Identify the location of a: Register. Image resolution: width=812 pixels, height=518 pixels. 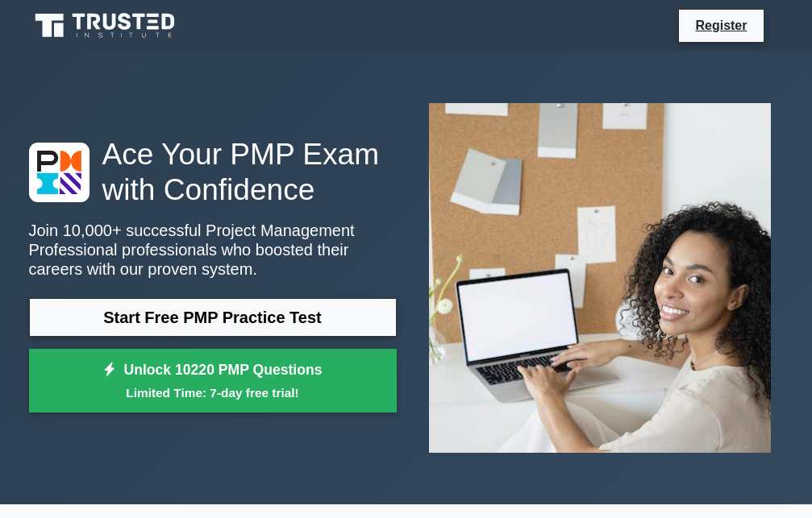
(721, 25).